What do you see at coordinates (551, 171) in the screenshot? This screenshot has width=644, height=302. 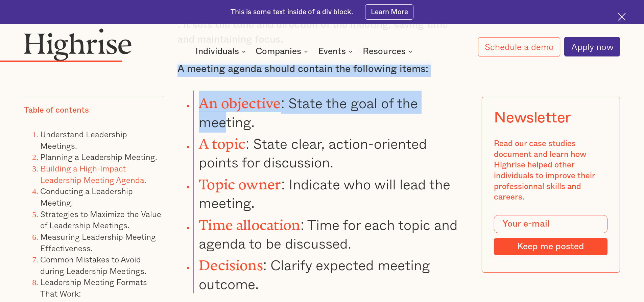 I see `div: Read our case studies document and learn how Highrise helped other individuals to improve their p...` at bounding box center [551, 171].